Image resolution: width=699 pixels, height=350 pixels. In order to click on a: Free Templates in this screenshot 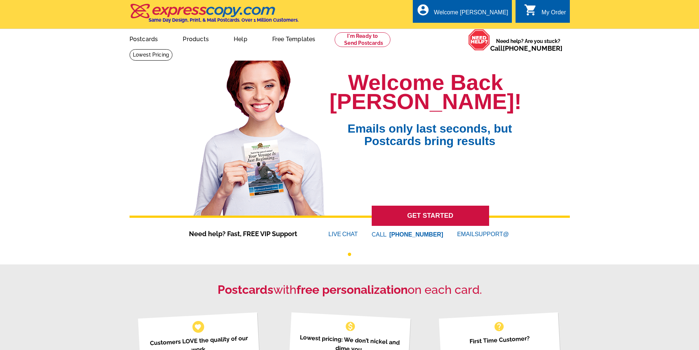, I will do `click(294, 38)`.